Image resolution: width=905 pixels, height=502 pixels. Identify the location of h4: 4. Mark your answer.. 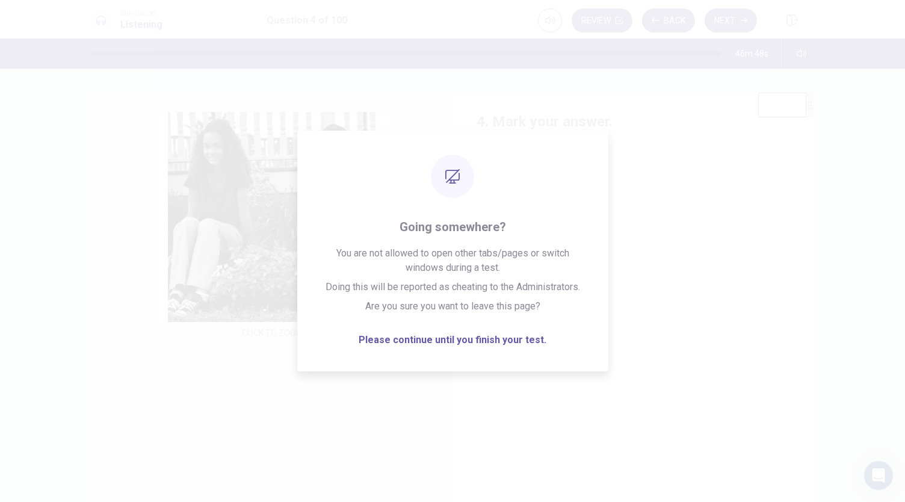
(633, 122).